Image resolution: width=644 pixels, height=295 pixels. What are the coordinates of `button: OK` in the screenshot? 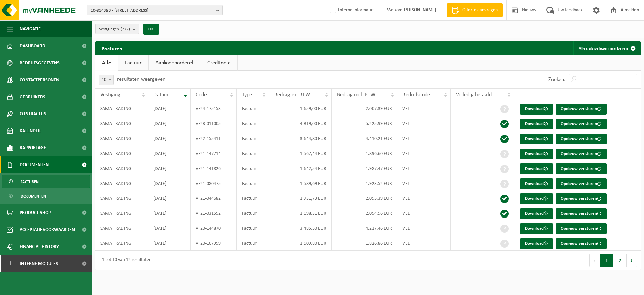 It's located at (151, 29).